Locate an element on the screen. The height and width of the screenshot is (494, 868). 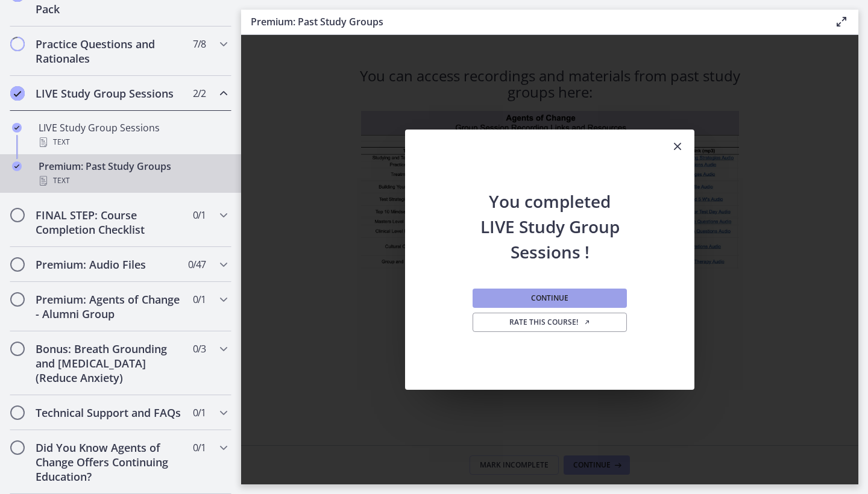
button: Close is located at coordinates (677, 147).